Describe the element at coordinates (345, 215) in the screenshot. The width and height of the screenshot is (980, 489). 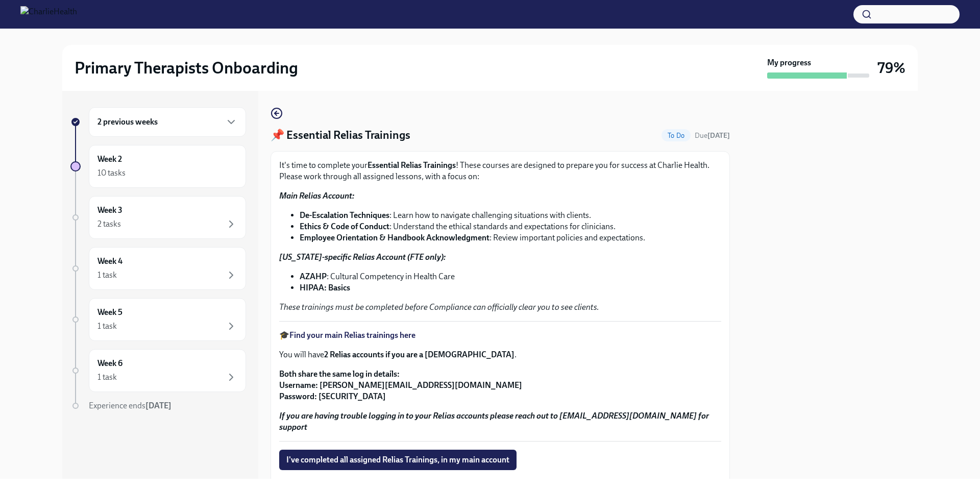
I see `strong: De-Escalation Techniques` at that location.